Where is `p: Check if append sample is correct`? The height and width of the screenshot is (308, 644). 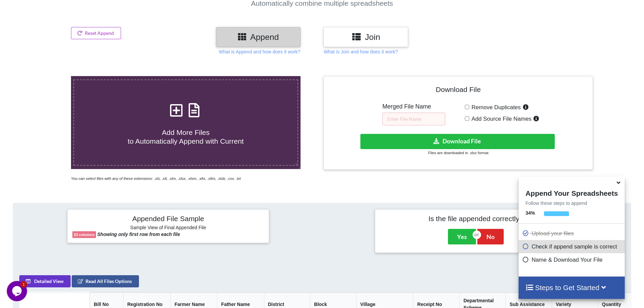
p: Check if append sample is correct is located at coordinates (572, 246).